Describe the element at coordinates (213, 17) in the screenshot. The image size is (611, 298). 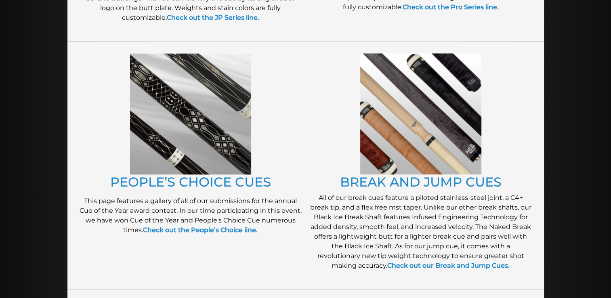
I see `strong: Check out the JP Series line.` at that location.